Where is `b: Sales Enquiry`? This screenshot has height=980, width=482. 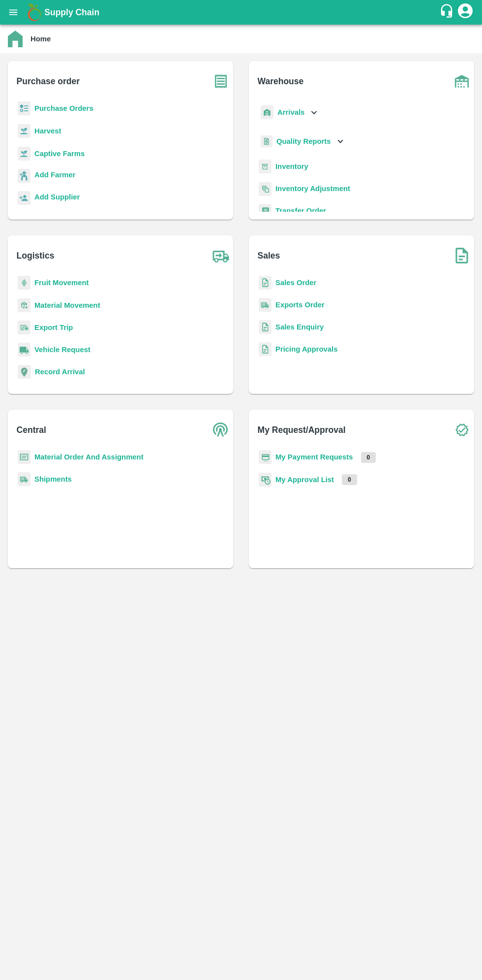
b: Sales Enquiry is located at coordinates (300, 327).